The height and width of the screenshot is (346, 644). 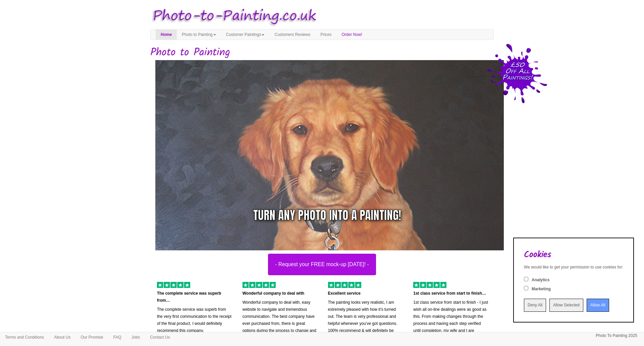 I want to click on p: The complete service was superb from…, so click(x=195, y=297).